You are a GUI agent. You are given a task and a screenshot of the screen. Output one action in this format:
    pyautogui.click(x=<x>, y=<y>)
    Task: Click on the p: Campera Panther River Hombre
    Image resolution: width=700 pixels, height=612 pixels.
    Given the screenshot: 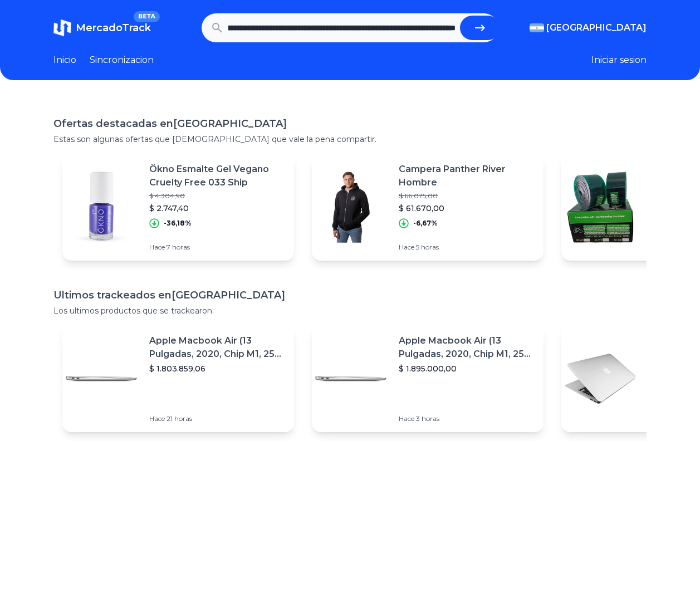 What is the action you would take?
    pyautogui.click(x=466, y=176)
    